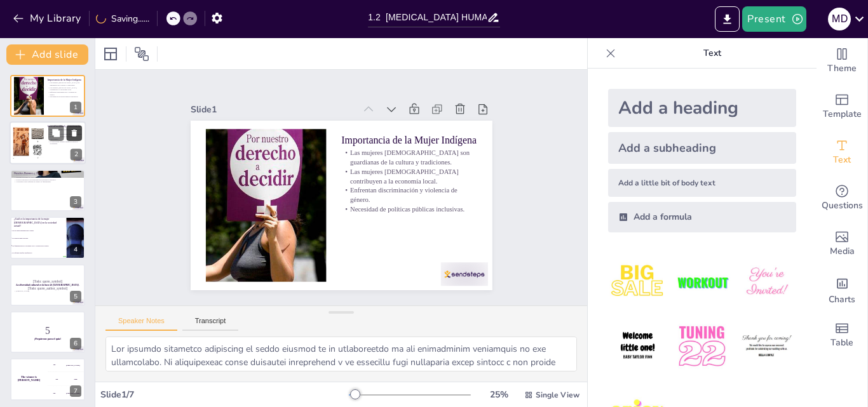 The image size is (868, 407). What do you see at coordinates (842, 152) in the screenshot?
I see `div: Add text boxes` at bounding box center [842, 152].